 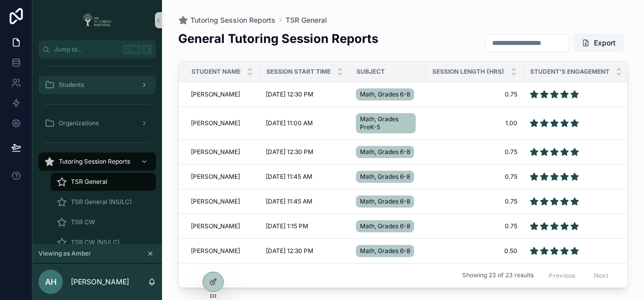 I want to click on span: Showing 23 of 23 results, so click(x=498, y=276).